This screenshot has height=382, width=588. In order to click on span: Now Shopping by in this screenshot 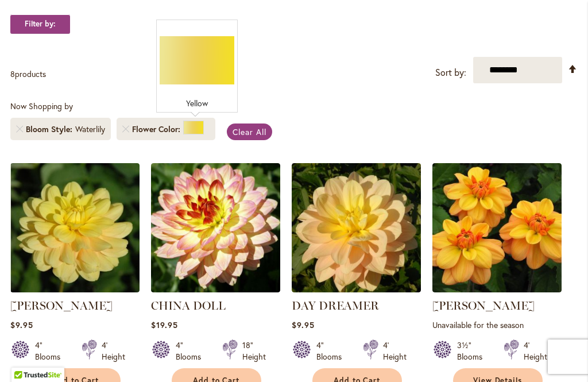, I will do `click(41, 106)`.